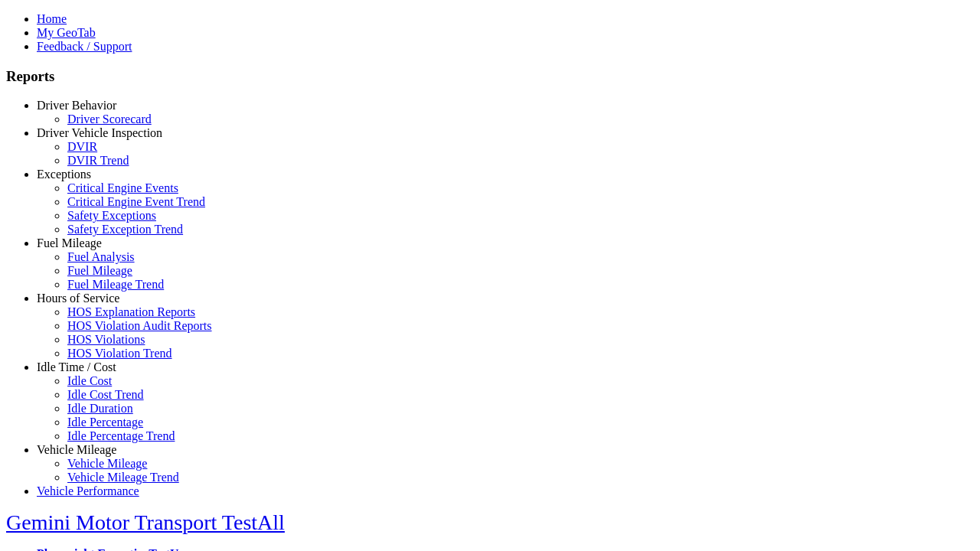 The height and width of the screenshot is (551, 980). What do you see at coordinates (136, 201) in the screenshot?
I see `a: Critical Engine Event Trend` at bounding box center [136, 201].